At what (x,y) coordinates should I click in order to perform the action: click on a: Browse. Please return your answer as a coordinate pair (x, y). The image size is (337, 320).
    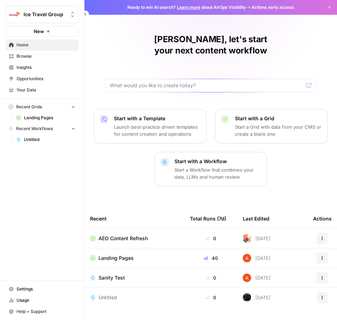
    Looking at the image, I should click on (42, 56).